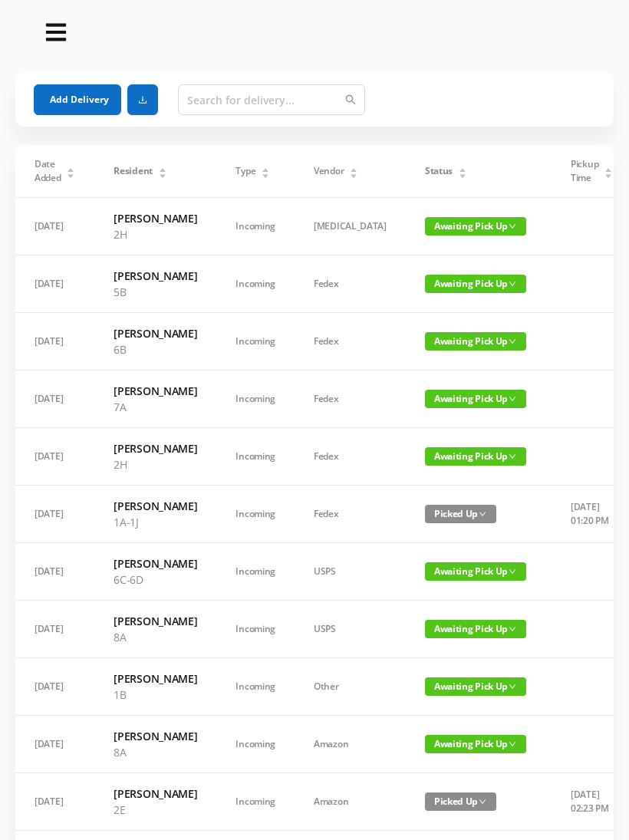  What do you see at coordinates (78, 100) in the screenshot?
I see `button: Add Delivery` at bounding box center [78, 100].